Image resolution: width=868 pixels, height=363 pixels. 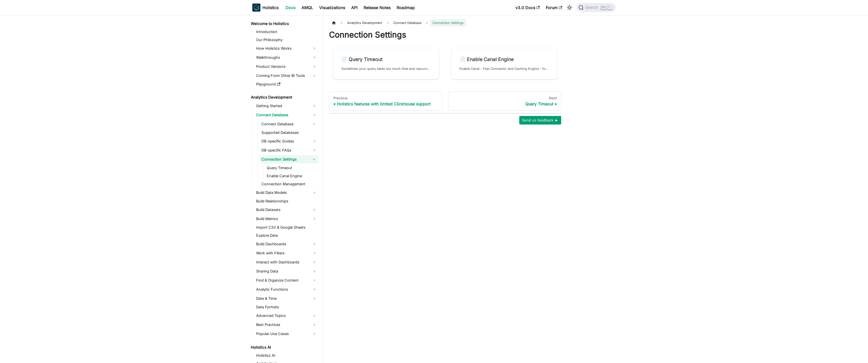 What do you see at coordinates (308, 7) in the screenshot?
I see `a: AMQL` at bounding box center [308, 7].